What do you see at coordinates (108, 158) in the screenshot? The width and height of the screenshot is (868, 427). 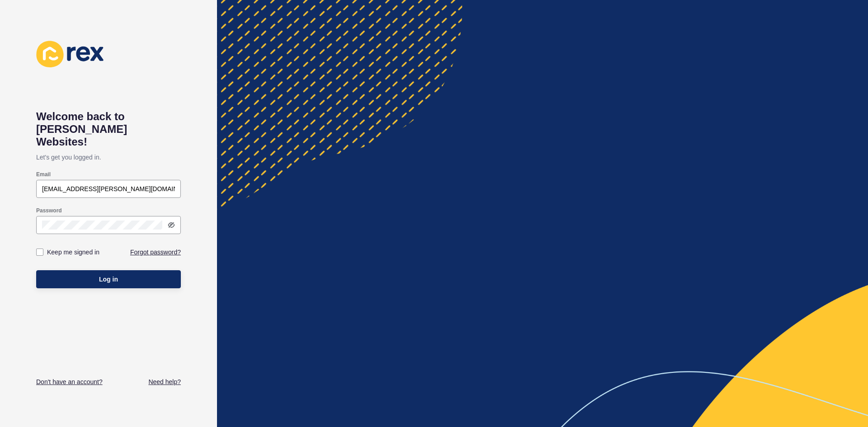 I see `p: Let's get you logged in.` at bounding box center [108, 158].